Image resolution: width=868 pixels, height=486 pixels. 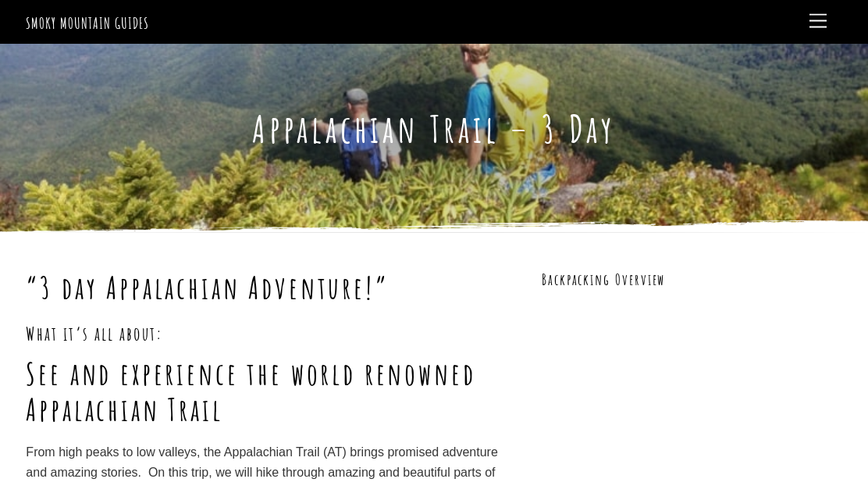 I want to click on a: Smoky Mountain Guides, so click(x=86, y=23).